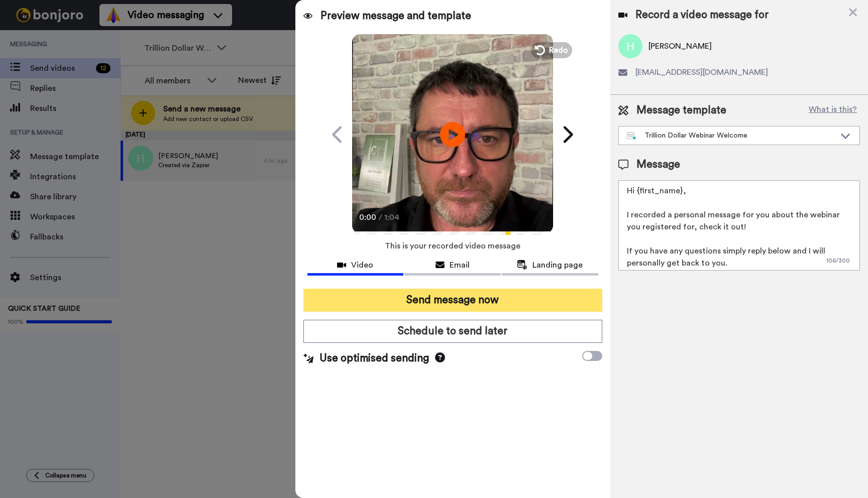 Image resolution: width=868 pixels, height=498 pixels. I want to click on button: What is this?, so click(832, 111).